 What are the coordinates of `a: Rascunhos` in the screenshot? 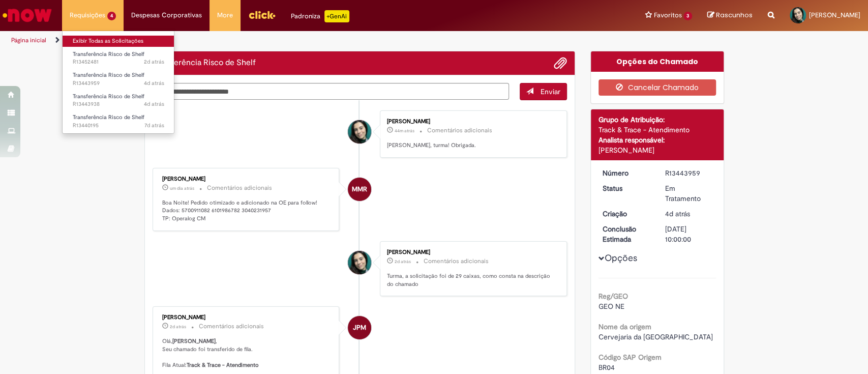 It's located at (730, 15).